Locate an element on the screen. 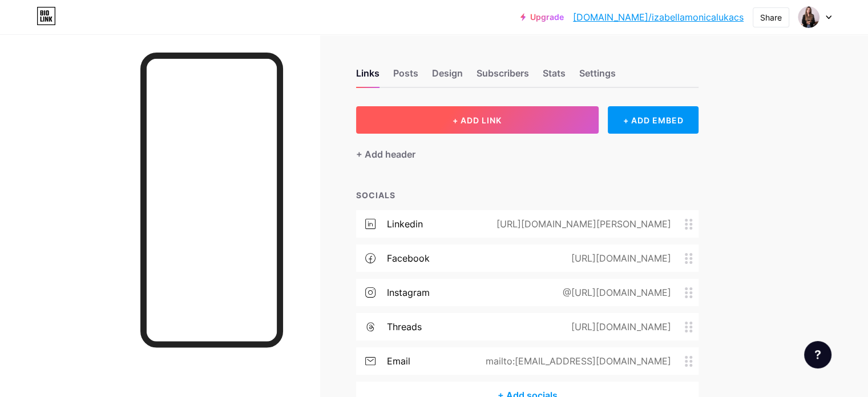 The width and height of the screenshot is (868, 397). div: Settings is located at coordinates (597, 77).